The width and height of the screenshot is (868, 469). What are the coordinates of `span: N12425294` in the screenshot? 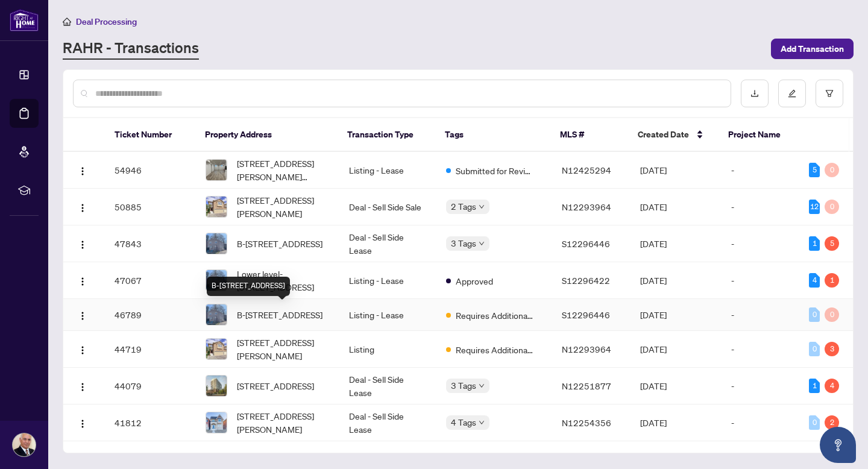 It's located at (586, 170).